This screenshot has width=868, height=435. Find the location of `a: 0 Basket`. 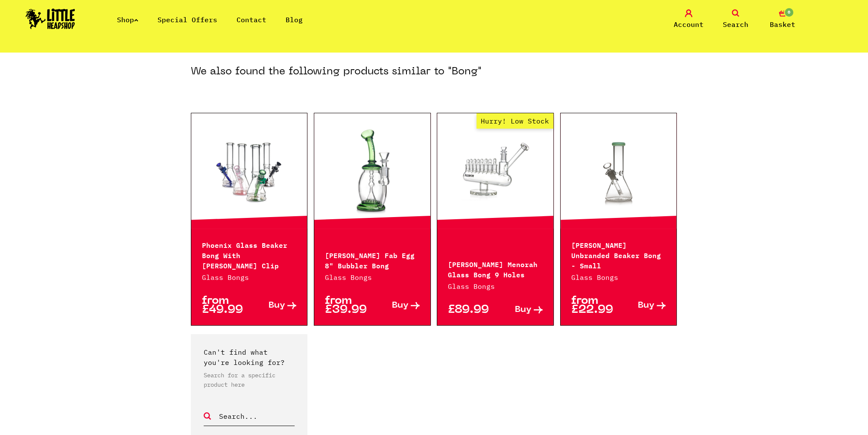

a: 0 Basket is located at coordinates (783, 20).